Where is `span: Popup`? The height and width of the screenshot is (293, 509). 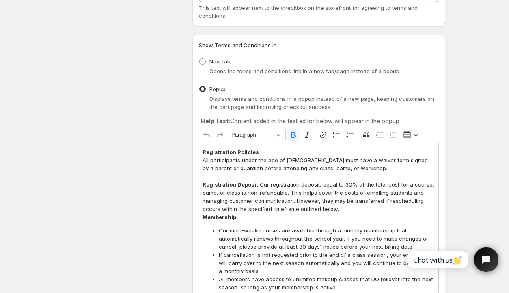 span: Popup is located at coordinates (218, 89).